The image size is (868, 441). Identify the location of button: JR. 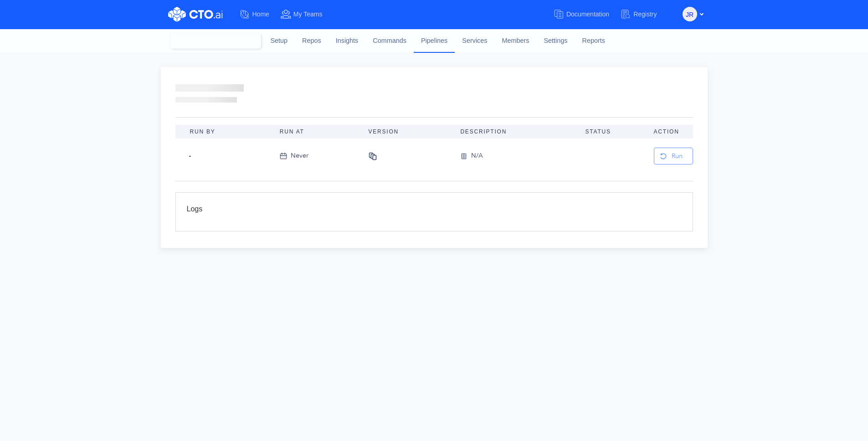
(690, 14).